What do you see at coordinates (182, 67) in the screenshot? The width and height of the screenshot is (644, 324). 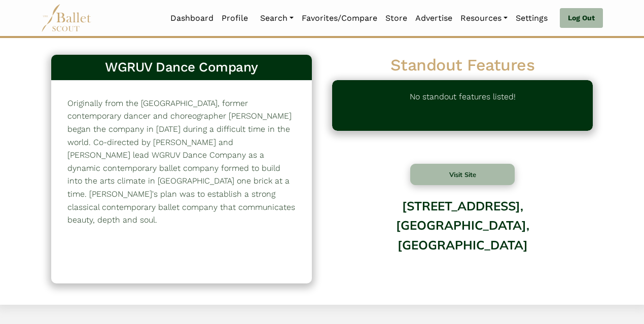 I see `h3: WGRUV Dance Company` at bounding box center [182, 67].